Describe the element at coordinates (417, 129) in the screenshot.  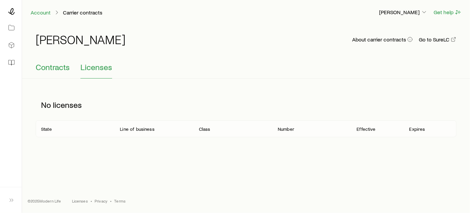
I see `p: Expires` at that location.